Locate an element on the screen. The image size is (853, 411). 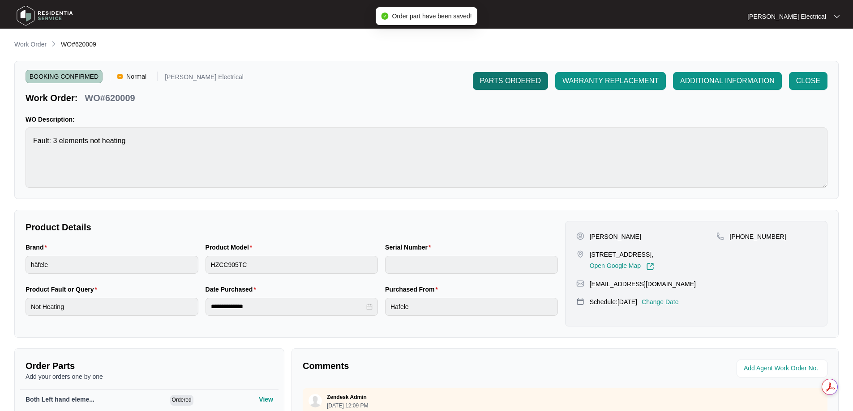
label: Product Model is located at coordinates (230, 247).